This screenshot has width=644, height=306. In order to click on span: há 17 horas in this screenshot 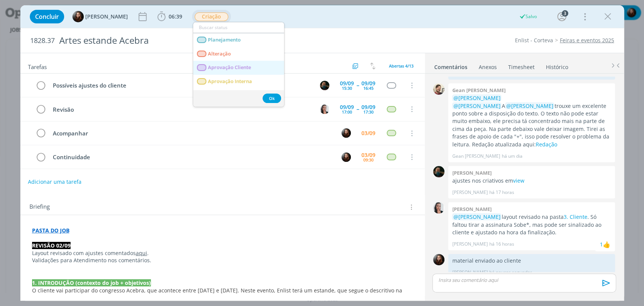, I will do `click(501, 193)`.